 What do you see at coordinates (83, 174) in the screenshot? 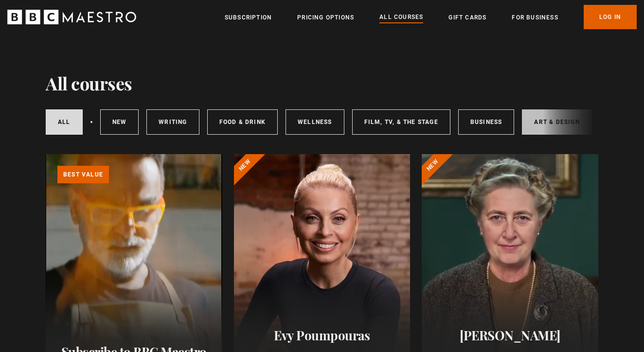
I see `p: Best value` at bounding box center [83, 174].